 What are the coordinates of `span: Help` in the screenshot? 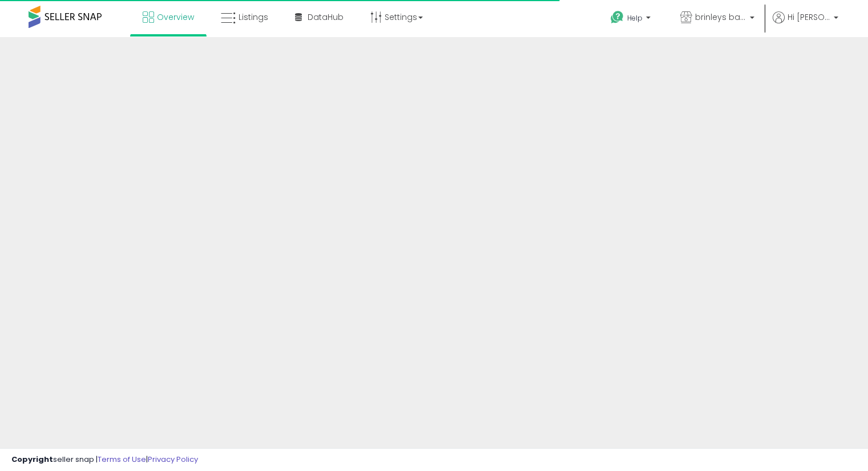 It's located at (635, 18).